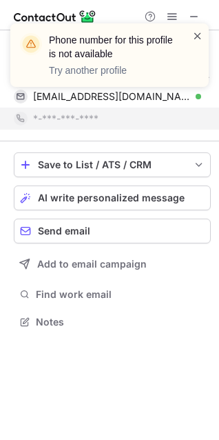 This screenshot has width=219, height=440. What do you see at coordinates (112, 264) in the screenshot?
I see `button: Add to email campaign` at bounding box center [112, 264].